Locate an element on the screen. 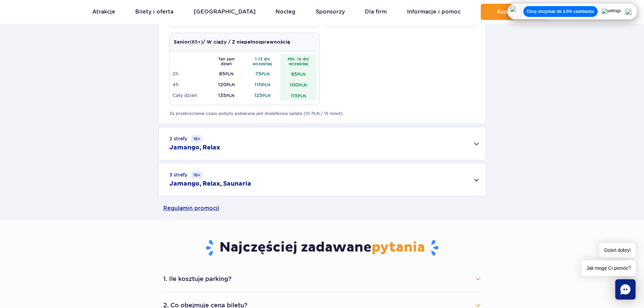 This screenshot has height=308, width=644. strong: Senior is located at coordinates (181, 42).